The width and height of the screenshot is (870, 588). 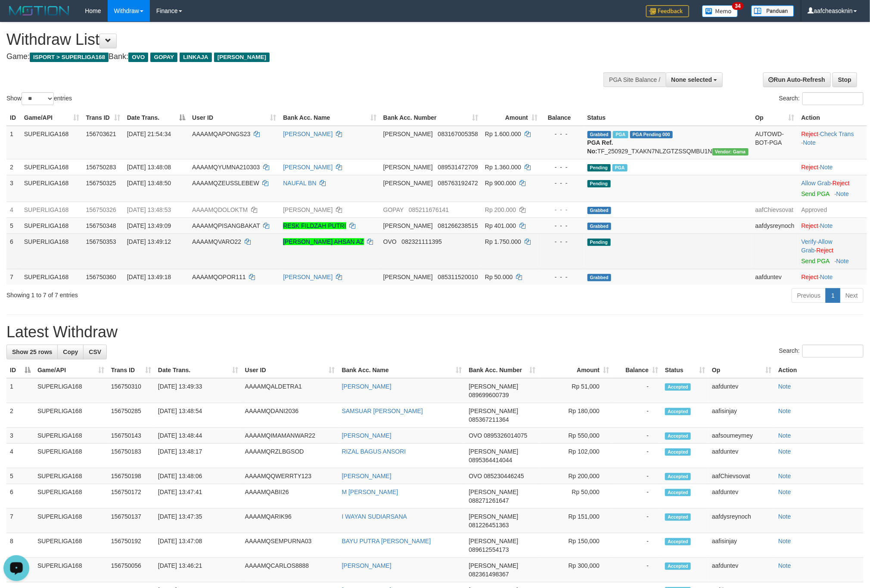 I want to click on a: Next, so click(x=852, y=295).